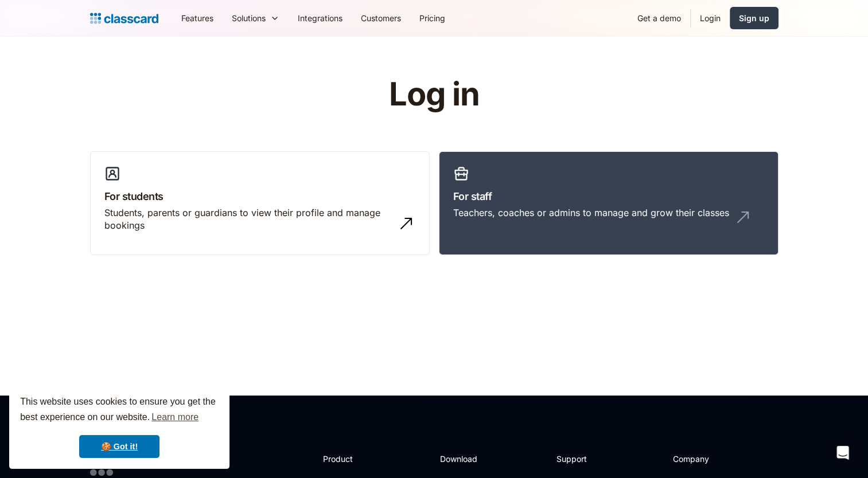  What do you see at coordinates (591, 212) in the screenshot?
I see `div: Teachers, coaches or admins to manage and grow their classes` at bounding box center [591, 212].